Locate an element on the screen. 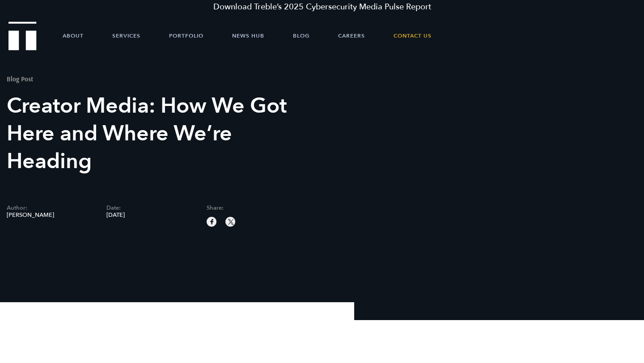 This screenshot has height=363, width=644. a: Treble Homepage is located at coordinates (22, 36).